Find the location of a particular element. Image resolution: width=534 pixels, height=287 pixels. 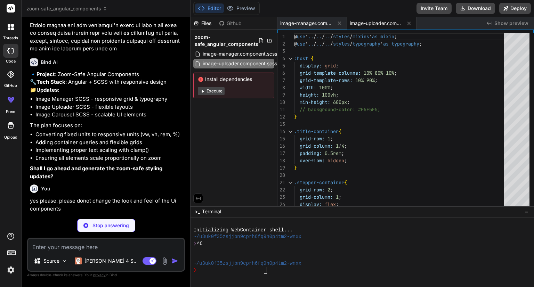

span: 100vh is located at coordinates (329, 95).